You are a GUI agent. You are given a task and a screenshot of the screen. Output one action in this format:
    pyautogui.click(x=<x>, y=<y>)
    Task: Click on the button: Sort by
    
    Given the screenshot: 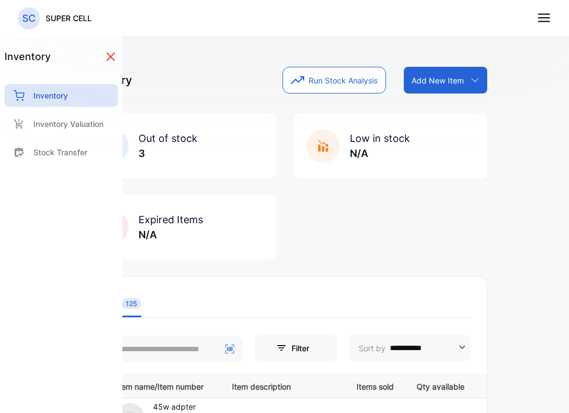 What is the action you would take?
    pyautogui.click(x=410, y=348)
    